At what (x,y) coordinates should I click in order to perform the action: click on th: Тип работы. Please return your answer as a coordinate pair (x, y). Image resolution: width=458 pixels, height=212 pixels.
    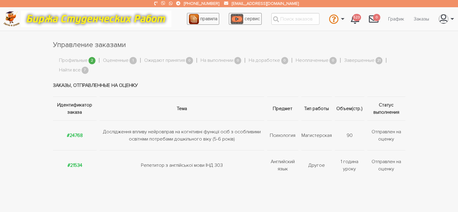
    Looking at the image, I should click on (317, 108).